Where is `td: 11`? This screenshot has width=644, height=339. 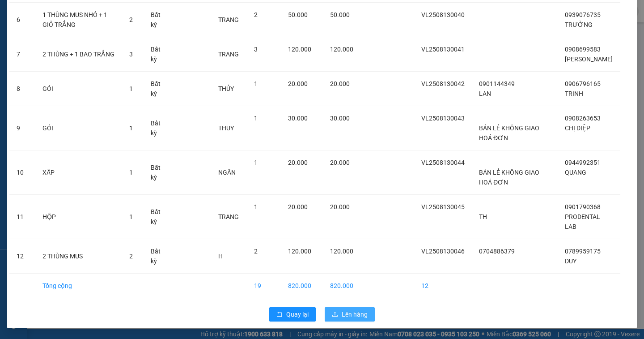 td: 11 is located at coordinates (22, 217).